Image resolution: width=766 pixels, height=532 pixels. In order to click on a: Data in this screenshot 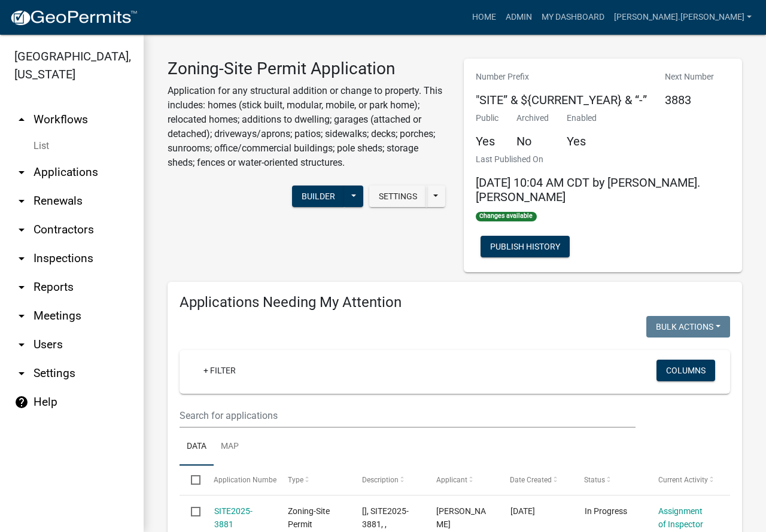, I will do `click(196, 447)`.